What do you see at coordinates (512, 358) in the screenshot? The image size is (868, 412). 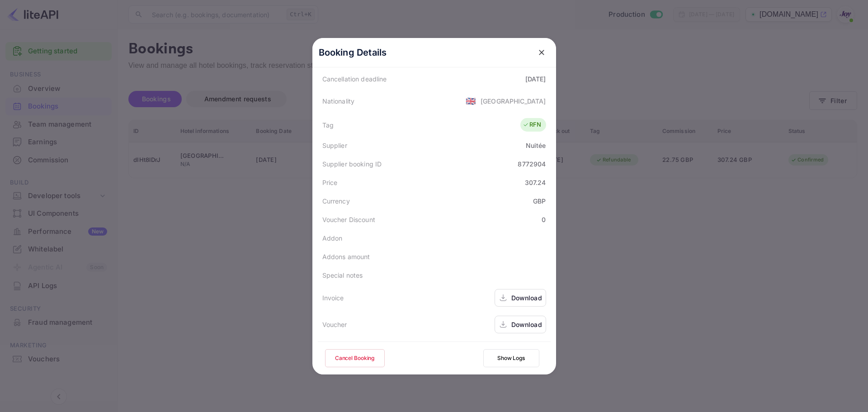 I see `button: Show Logs` at bounding box center [512, 358].